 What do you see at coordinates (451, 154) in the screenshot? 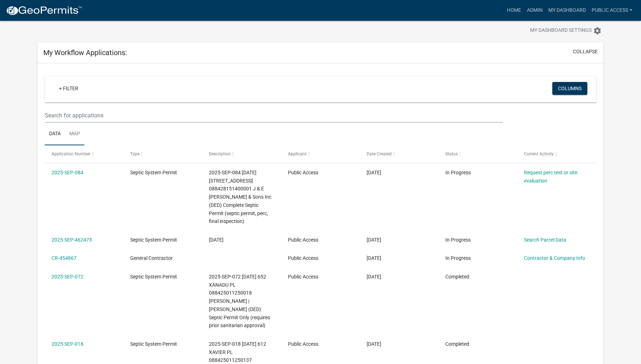
I see `span: Status` at bounding box center [451, 154].